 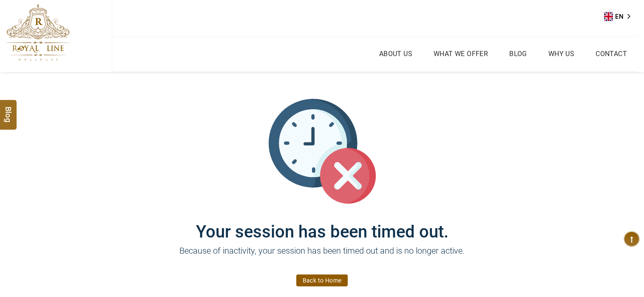 I want to click on h1: Your session has been timed out., so click(x=322, y=223).